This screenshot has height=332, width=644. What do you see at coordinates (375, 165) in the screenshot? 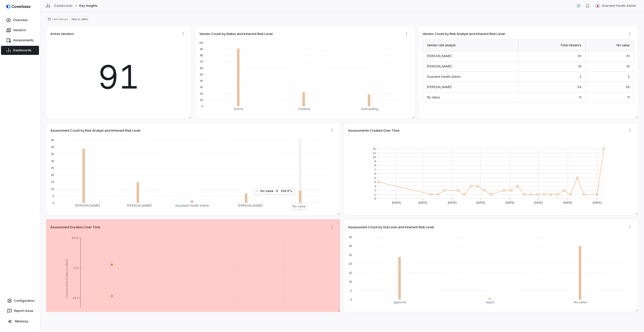
I see `text: 8` at bounding box center [375, 165].